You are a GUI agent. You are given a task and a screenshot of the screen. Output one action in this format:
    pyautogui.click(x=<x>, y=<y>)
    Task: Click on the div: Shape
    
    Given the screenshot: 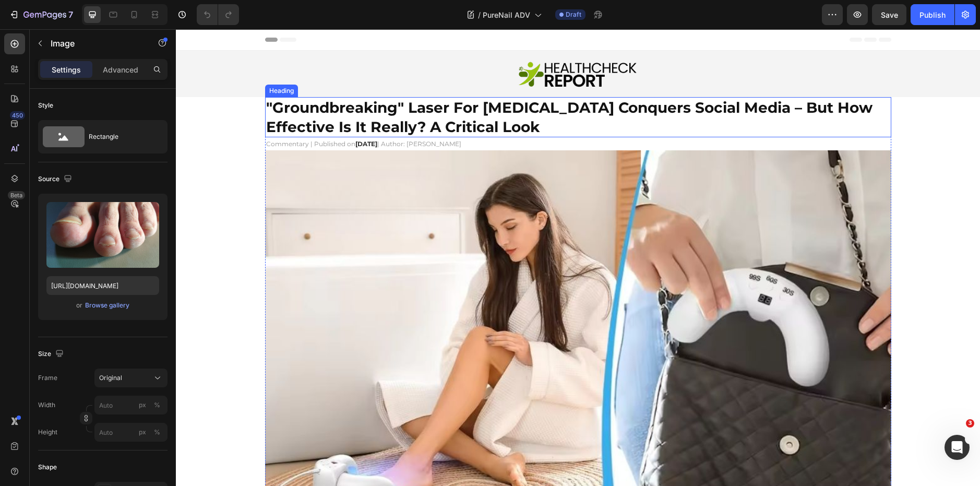 What is the action you would take?
    pyautogui.click(x=47, y=467)
    